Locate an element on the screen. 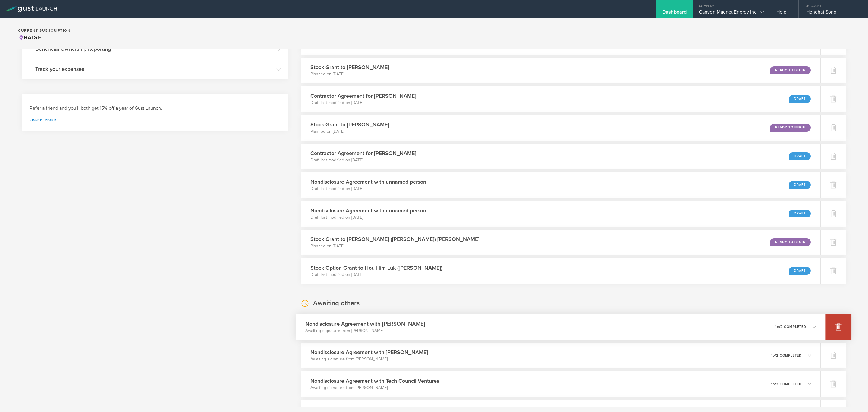  div: Honghai Song is located at coordinates (832, 14).